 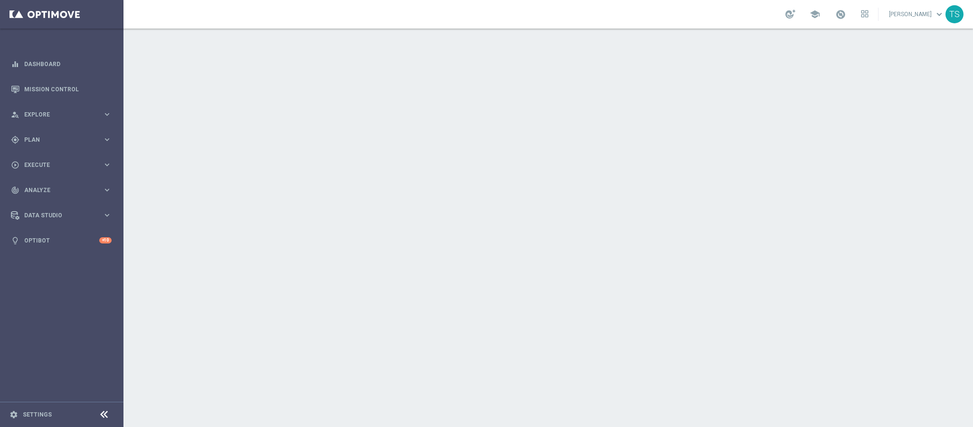 What do you see at coordinates (15, 140) in the screenshot?
I see `i: gps_fixed` at bounding box center [15, 140].